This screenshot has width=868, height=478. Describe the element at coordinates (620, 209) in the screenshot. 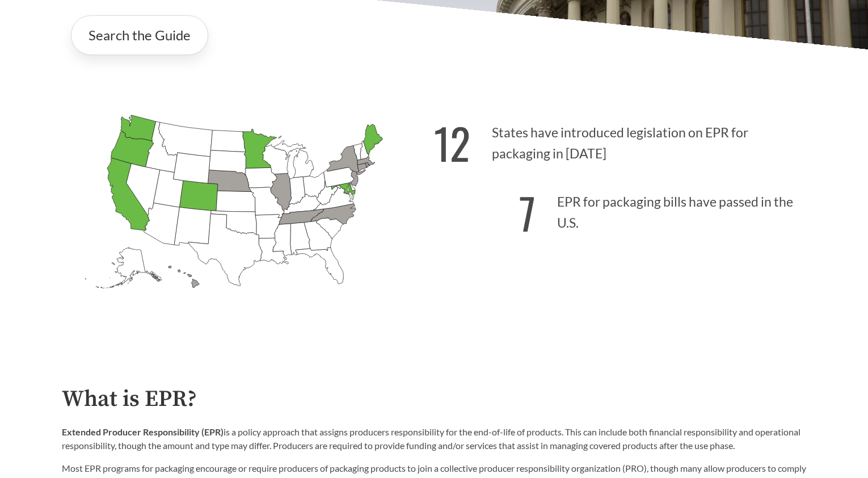

I see `p: EPR for packaging bills have passed in the U.S.` at that location.